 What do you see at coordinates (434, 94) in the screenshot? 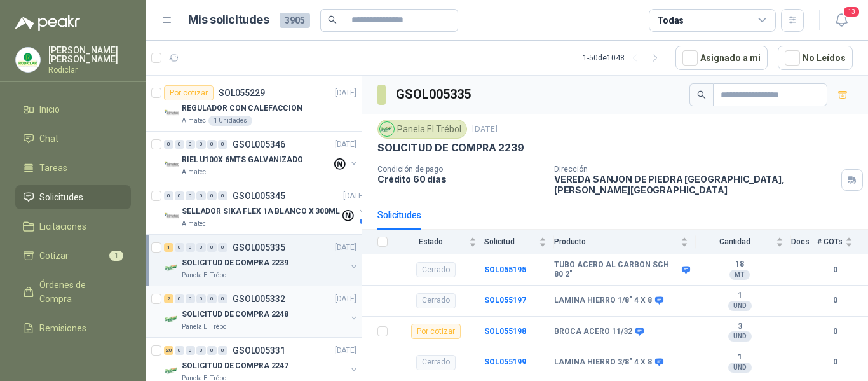
I see `h3: GSOL005335` at bounding box center [434, 94].